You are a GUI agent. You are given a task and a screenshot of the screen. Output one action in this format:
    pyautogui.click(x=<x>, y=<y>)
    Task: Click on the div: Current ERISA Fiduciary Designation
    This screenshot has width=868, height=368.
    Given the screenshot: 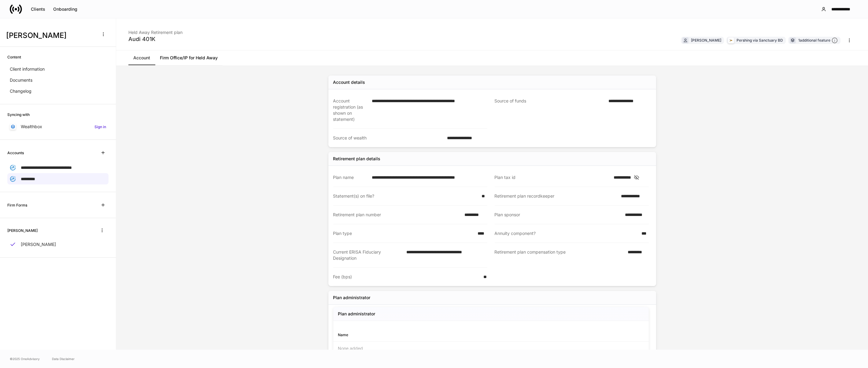 What is the action you would take?
    pyautogui.click(x=368, y=255)
    